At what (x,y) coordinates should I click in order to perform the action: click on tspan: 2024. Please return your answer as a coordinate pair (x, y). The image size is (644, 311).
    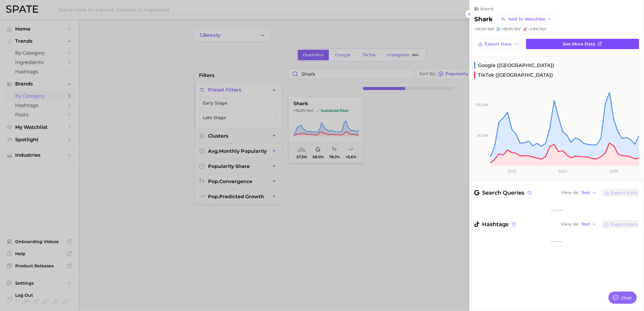
    Looking at the image, I should click on (563, 171).